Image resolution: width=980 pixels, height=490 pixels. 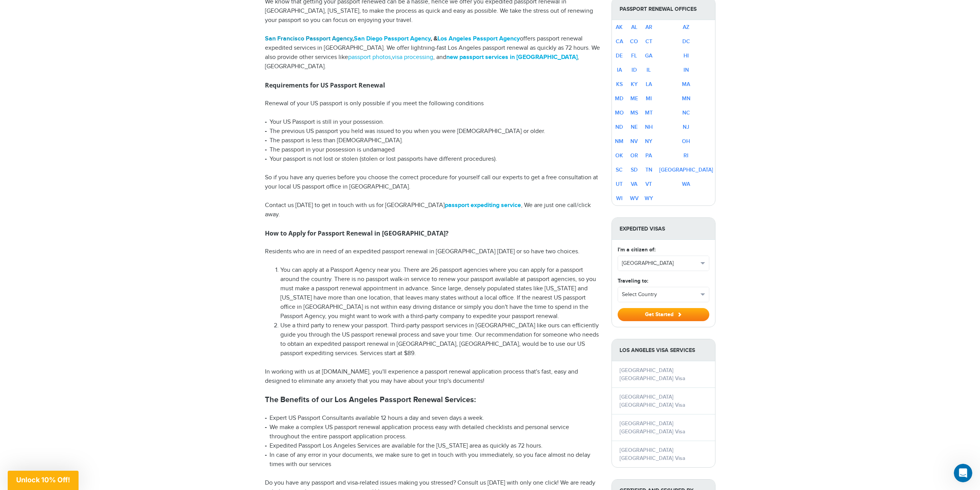 I want to click on a: San Diego Passport Agency, so click(x=393, y=39).